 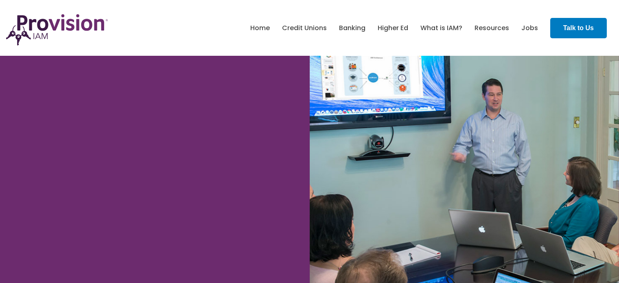 I want to click on a: Higher Ed, so click(x=393, y=28).